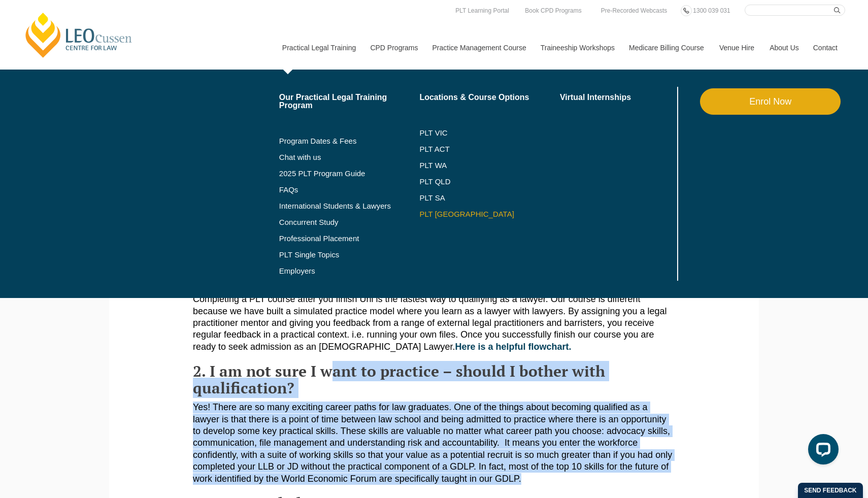  What do you see at coordinates (349, 238) in the screenshot?
I see `a: Professional Placement` at bounding box center [349, 238].